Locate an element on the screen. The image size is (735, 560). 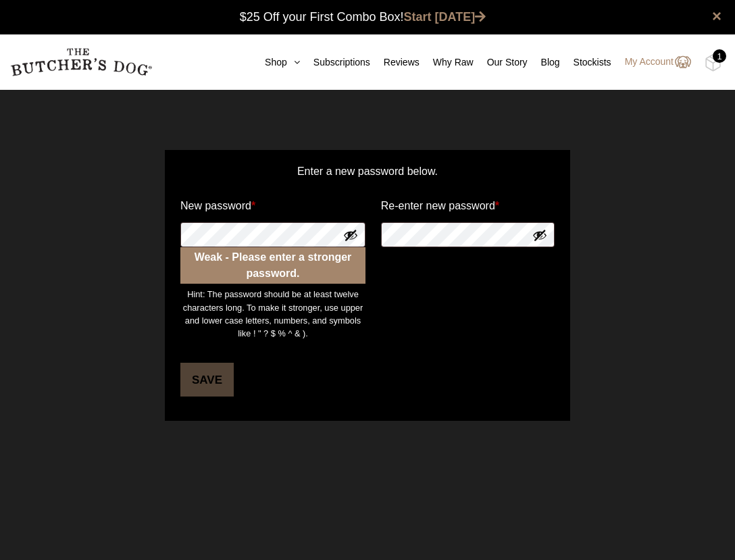
a: Reviews is located at coordinates (395, 62).